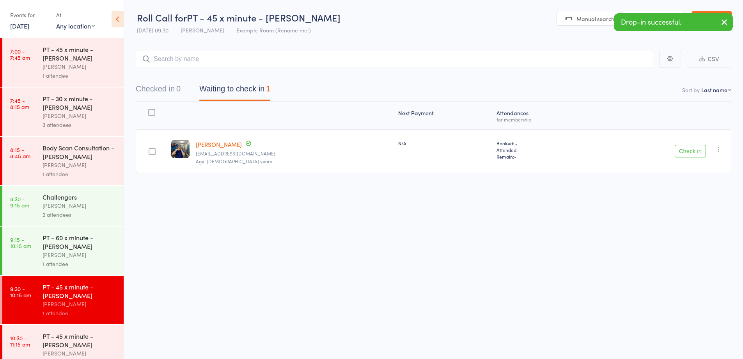 Image resolution: width=743 pixels, height=359 pixels. What do you see at coordinates (542, 119) in the screenshot?
I see `div: for membership` at bounding box center [542, 119].